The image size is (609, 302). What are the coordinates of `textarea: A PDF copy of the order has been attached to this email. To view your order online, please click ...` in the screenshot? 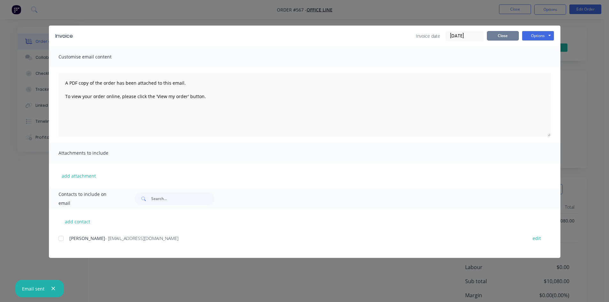 It's located at (305, 105).